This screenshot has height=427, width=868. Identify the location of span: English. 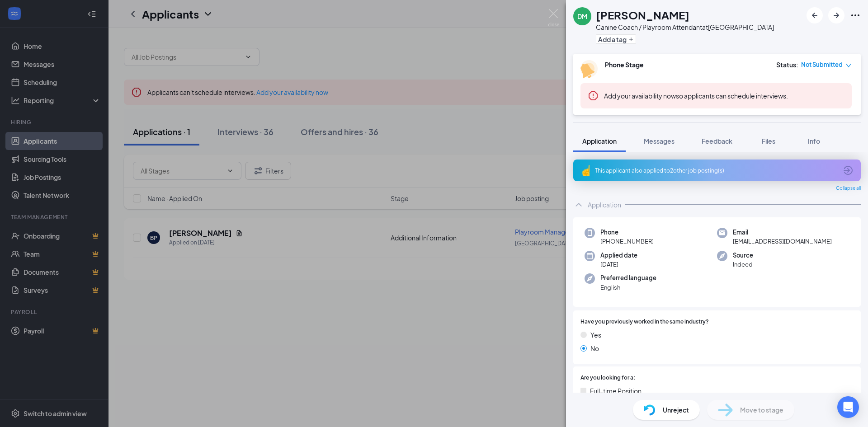
(628, 287).